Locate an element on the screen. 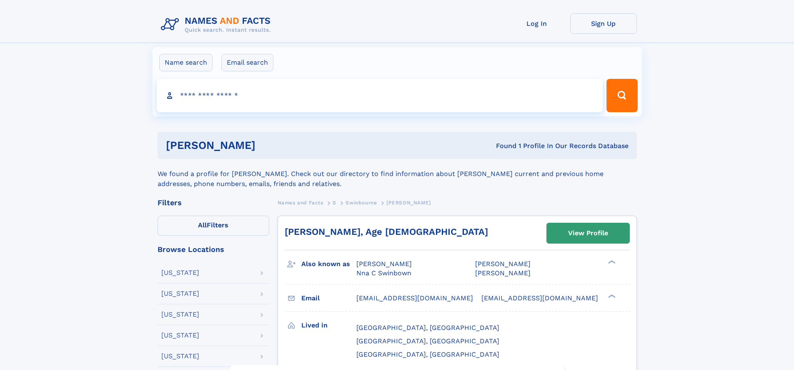 This screenshot has width=794, height=370. label: Filters is located at coordinates (213, 226).